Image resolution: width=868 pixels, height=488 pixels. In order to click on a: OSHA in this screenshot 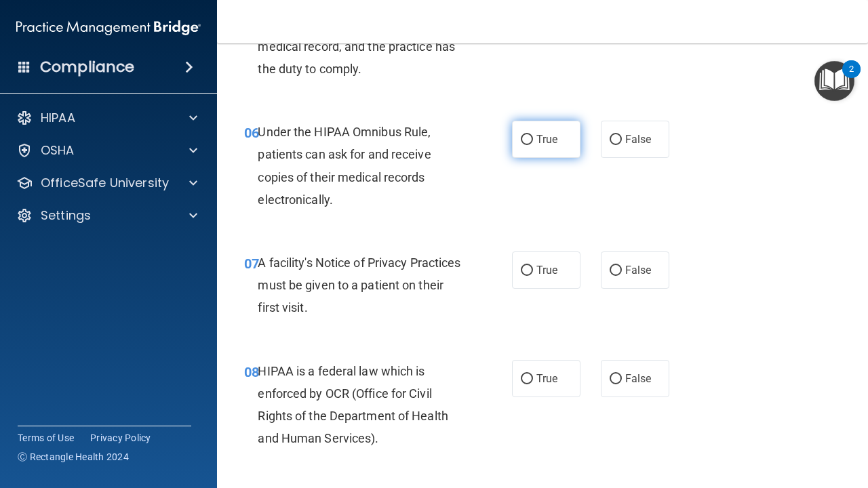, I will do `click(107, 150)`.